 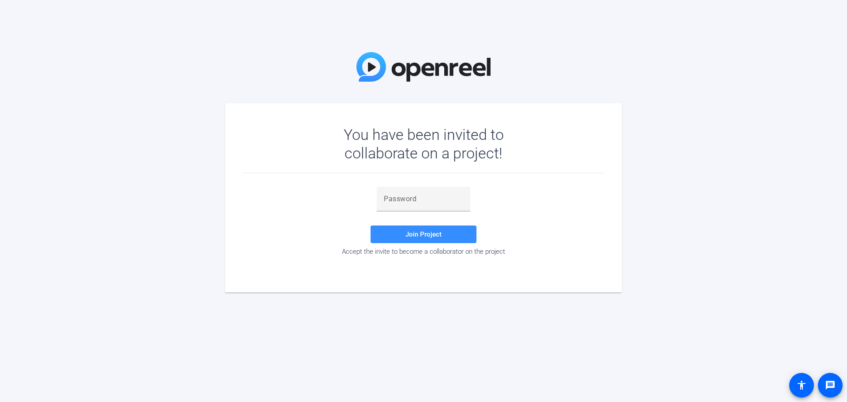 What do you see at coordinates (423, 67) in the screenshot?
I see `img: OpenReel Logo` at bounding box center [423, 67].